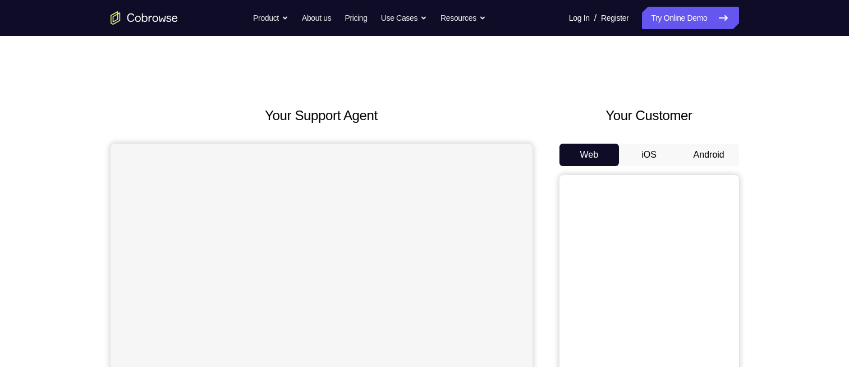 The width and height of the screenshot is (849, 367). I want to click on h2: Your Support Agent, so click(322, 116).